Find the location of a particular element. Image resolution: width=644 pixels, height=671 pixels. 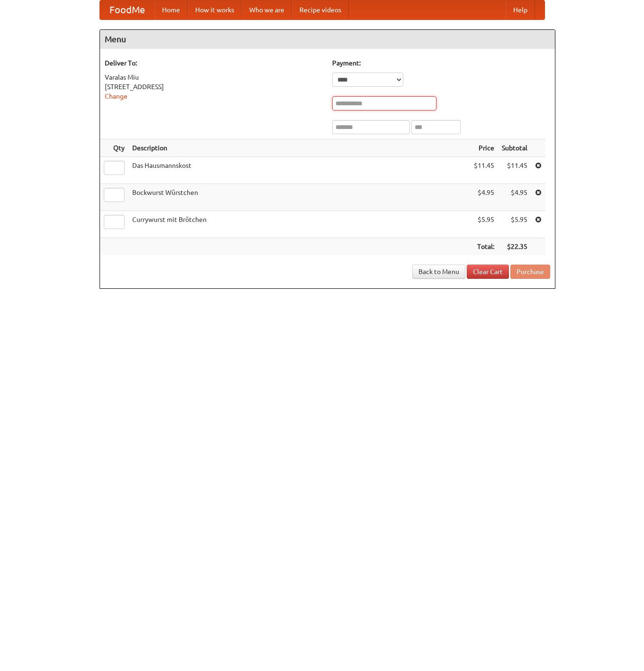

button: Purchase is located at coordinates (530, 271).